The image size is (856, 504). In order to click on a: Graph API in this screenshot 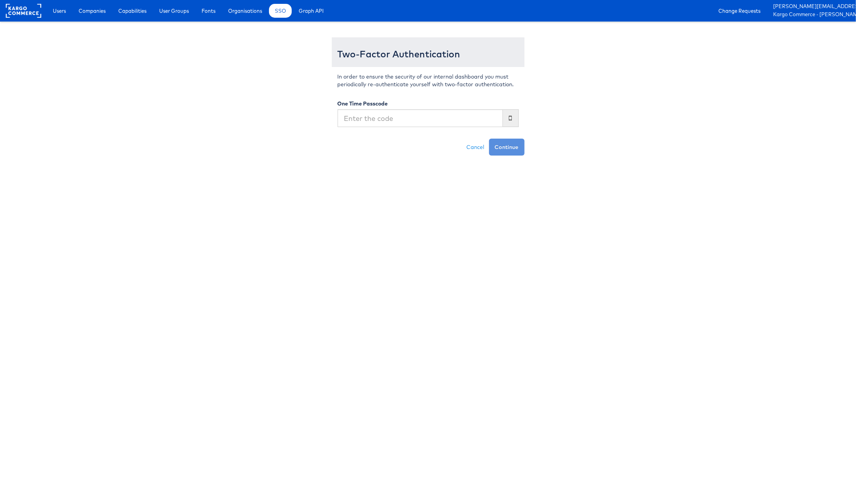, I will do `click(311, 11)`.